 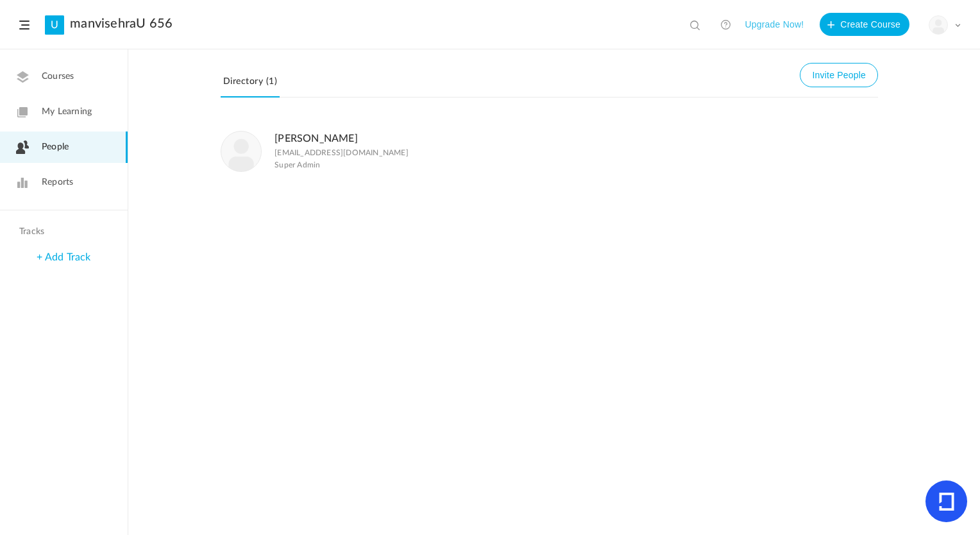 What do you see at coordinates (58, 76) in the screenshot?
I see `span: Courses` at bounding box center [58, 76].